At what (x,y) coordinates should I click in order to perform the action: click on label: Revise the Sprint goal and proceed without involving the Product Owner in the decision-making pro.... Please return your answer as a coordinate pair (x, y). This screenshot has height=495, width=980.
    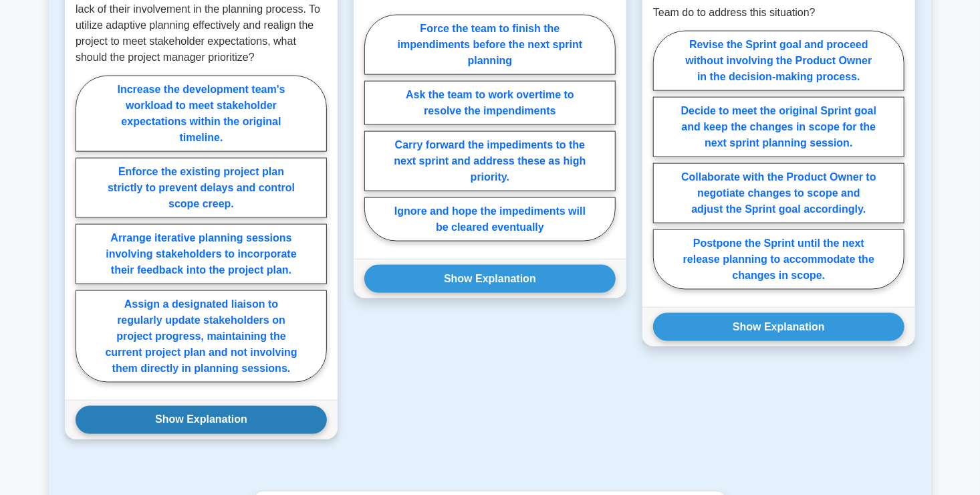
    Looking at the image, I should click on (779, 61).